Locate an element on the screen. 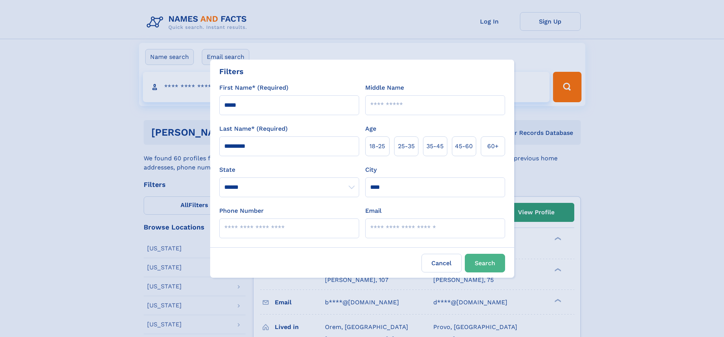  span: 35‑45 is located at coordinates (435, 146).